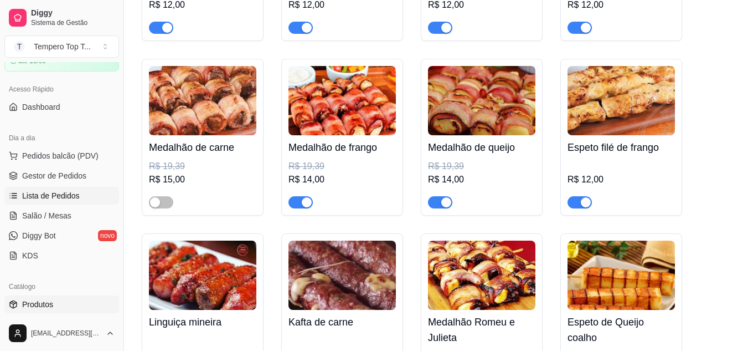  I want to click on button: Select a team, so click(61, 47).